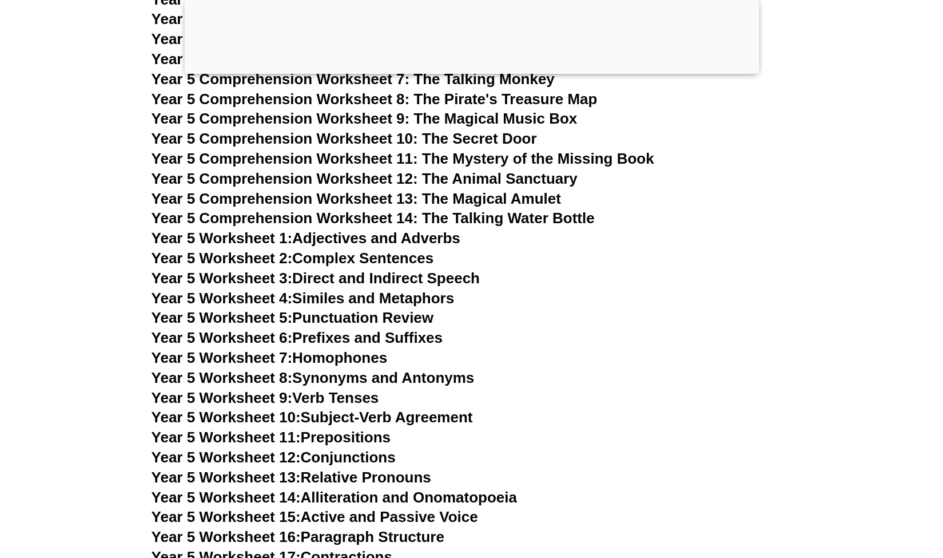  I want to click on span: Year 5 Worksheet 8:, so click(222, 377).